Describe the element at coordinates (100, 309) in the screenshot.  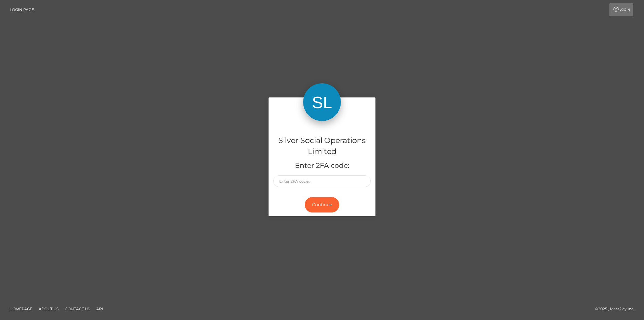
I see `a: API` at that location.